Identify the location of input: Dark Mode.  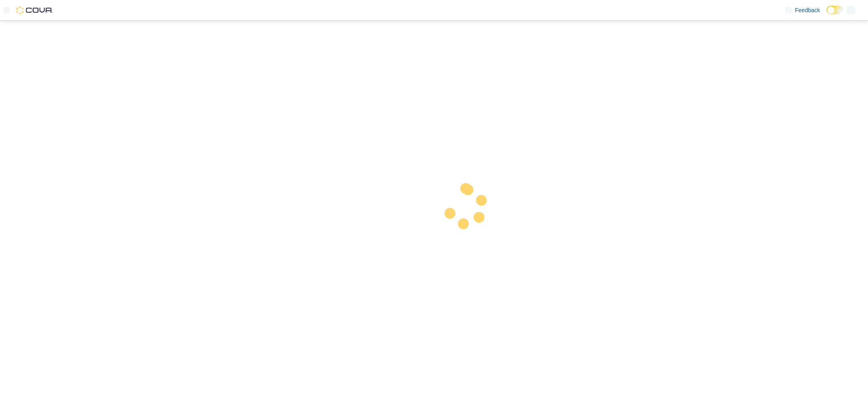
(835, 10).